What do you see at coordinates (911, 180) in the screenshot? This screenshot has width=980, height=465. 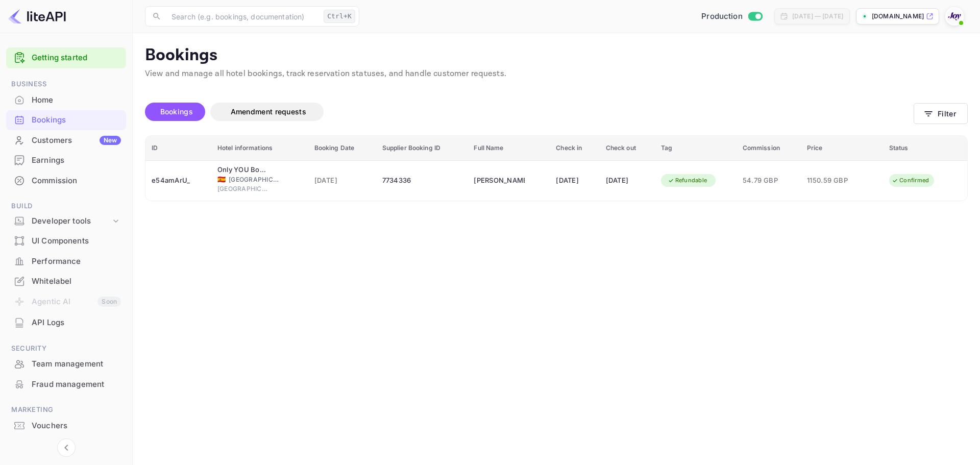 I see `div: Confirmed` at bounding box center [911, 180].